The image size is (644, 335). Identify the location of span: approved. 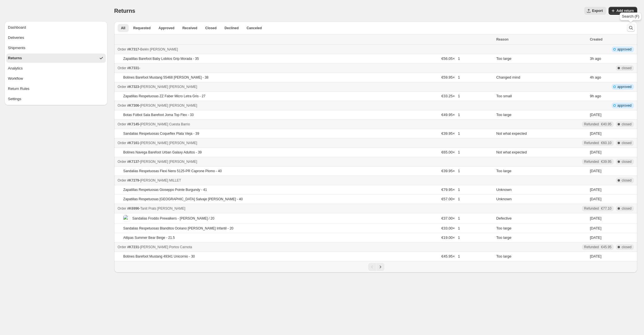
(624, 106).